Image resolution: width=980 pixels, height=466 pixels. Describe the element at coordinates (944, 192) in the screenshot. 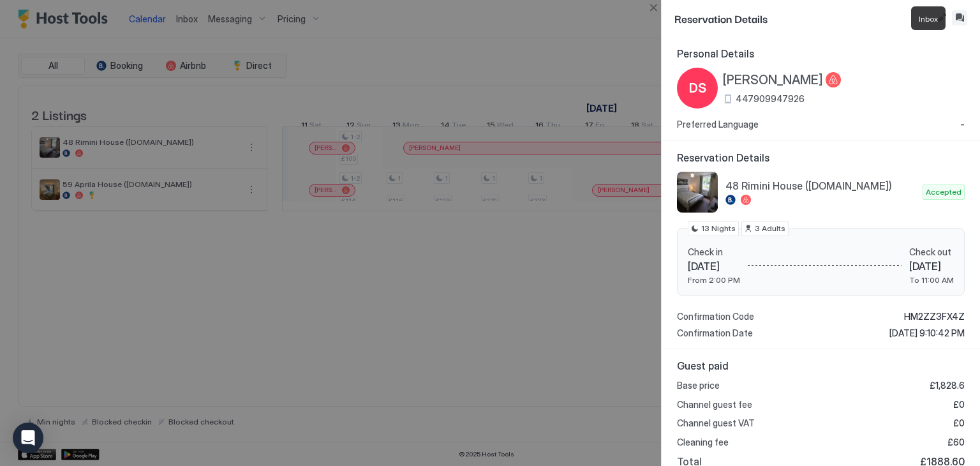

I see `span: Accepted` at that location.